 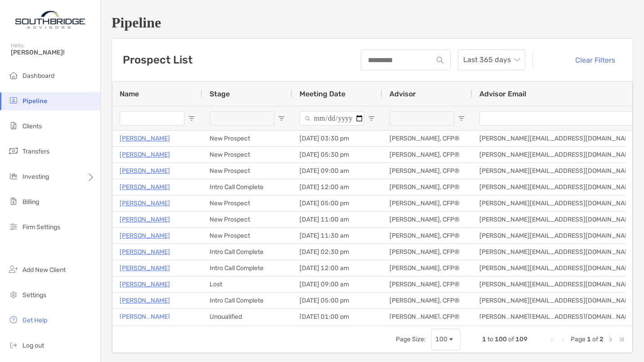 What do you see at coordinates (41, 227) in the screenshot?
I see `span: Firm Settings` at bounding box center [41, 227].